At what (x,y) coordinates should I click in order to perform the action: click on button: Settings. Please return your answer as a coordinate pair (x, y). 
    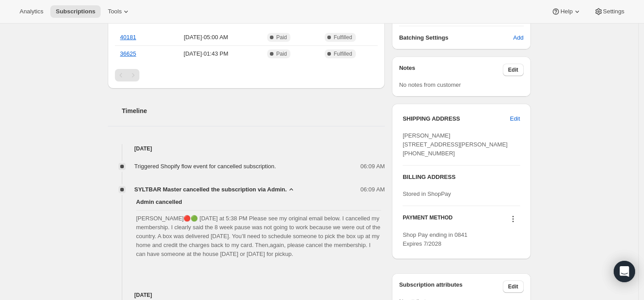
    Looking at the image, I should click on (609, 12).